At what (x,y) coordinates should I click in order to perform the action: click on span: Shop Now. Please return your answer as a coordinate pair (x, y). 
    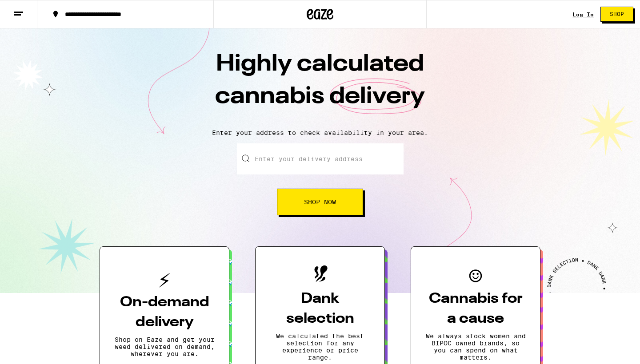
    Looking at the image, I should click on (320, 202).